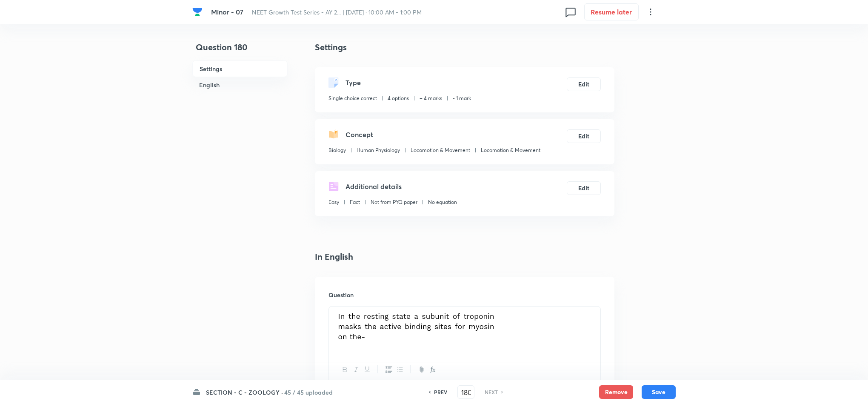  What do you see at coordinates (334, 134) in the screenshot?
I see `img: questionConcept.svg` at bounding box center [334, 134].